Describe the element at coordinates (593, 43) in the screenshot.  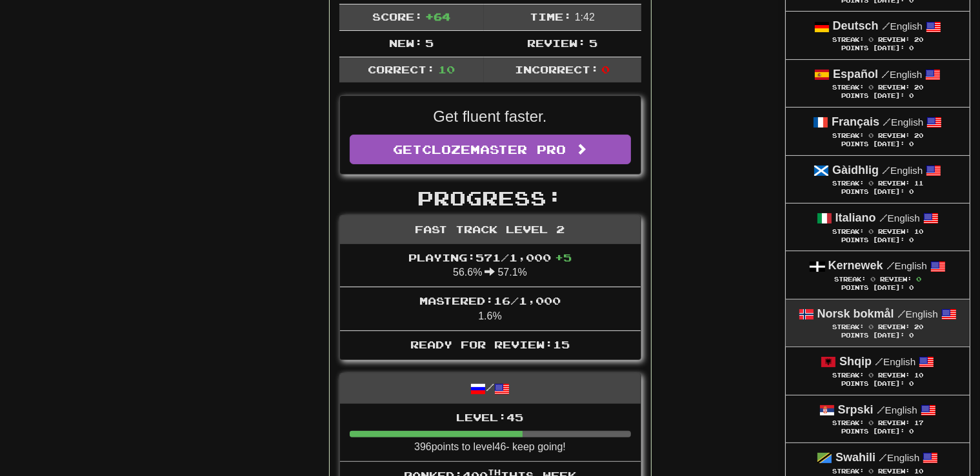
I see `span: 5` at that location.